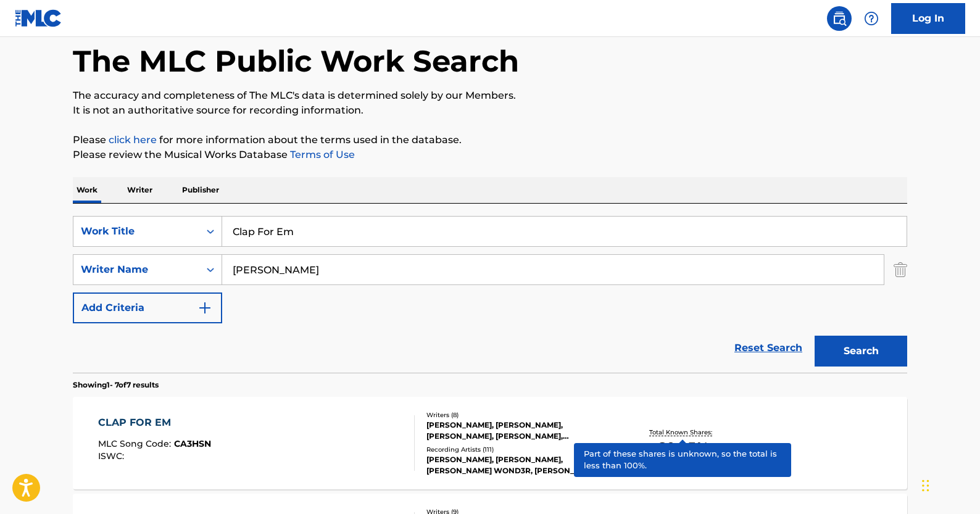 This screenshot has height=514, width=980. I want to click on p: Please for more information about the terms used in the database., so click(490, 140).